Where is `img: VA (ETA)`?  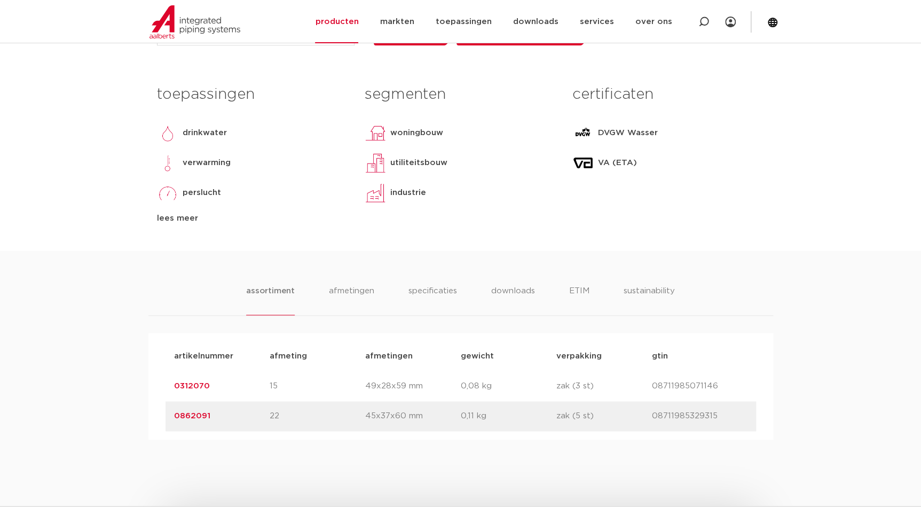 img: VA (ETA) is located at coordinates (583, 163).